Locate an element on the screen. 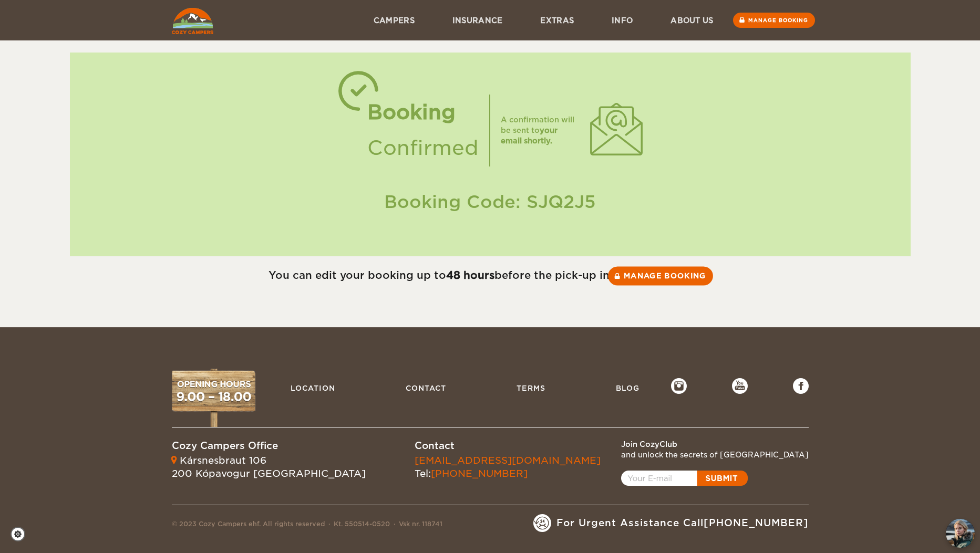  div: Booking Code: SJQ2J5 is located at coordinates (490, 202).